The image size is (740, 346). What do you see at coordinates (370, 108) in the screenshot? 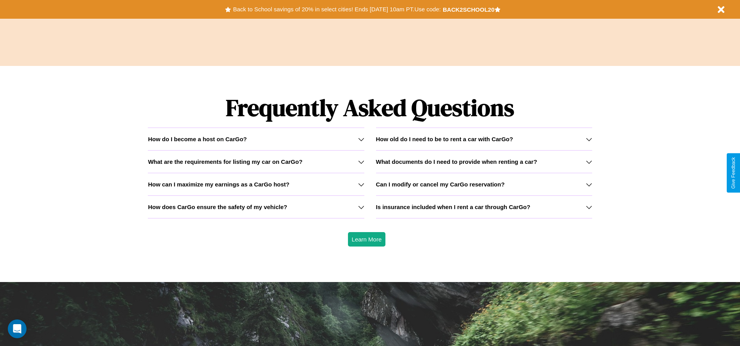
I see `h1: Frequently Asked Questions` at bounding box center [370, 108].